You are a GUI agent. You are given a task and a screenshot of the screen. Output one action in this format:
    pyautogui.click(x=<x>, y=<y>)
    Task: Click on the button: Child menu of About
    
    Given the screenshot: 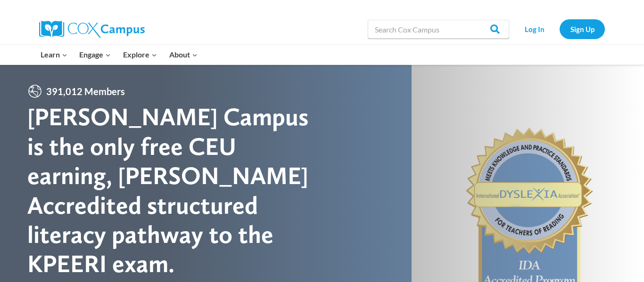 What is the action you would take?
    pyautogui.click(x=183, y=55)
    